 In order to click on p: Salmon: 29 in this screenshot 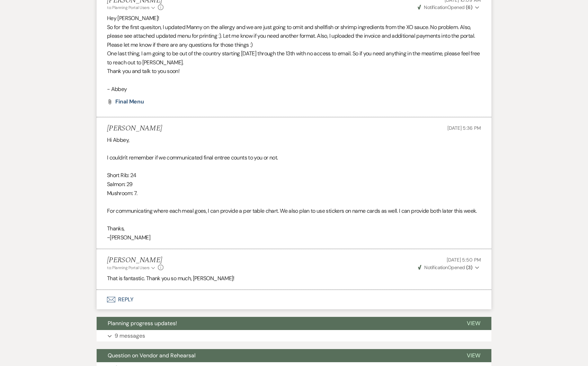, I will do `click(294, 184)`.